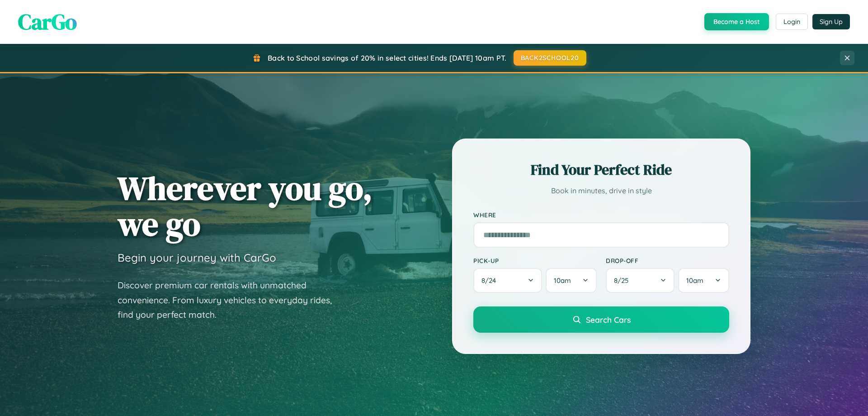 This screenshot has width=868, height=416. I want to click on h3: Begin your journey with CarGo, so click(196, 258).